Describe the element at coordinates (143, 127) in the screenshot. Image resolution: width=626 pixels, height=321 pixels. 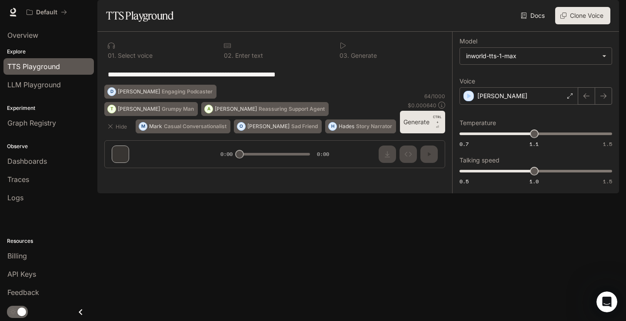
I see `div: M` at that location.